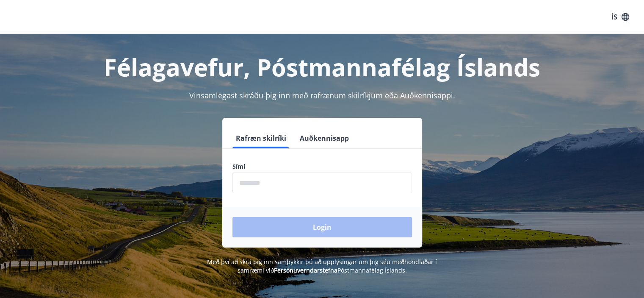  What do you see at coordinates (322, 266) in the screenshot?
I see `span: Með því að skrá þig inn samþykkir þú að upplýsingar um þig séu meðhöndlaðar í samræmi við Póstman...` at bounding box center [322, 266].